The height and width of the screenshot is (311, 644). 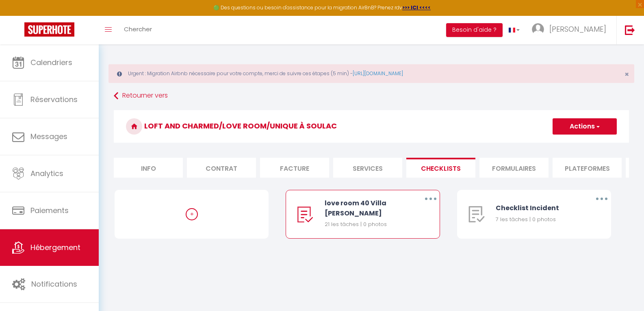 I want to click on span: Messages, so click(x=49, y=136).